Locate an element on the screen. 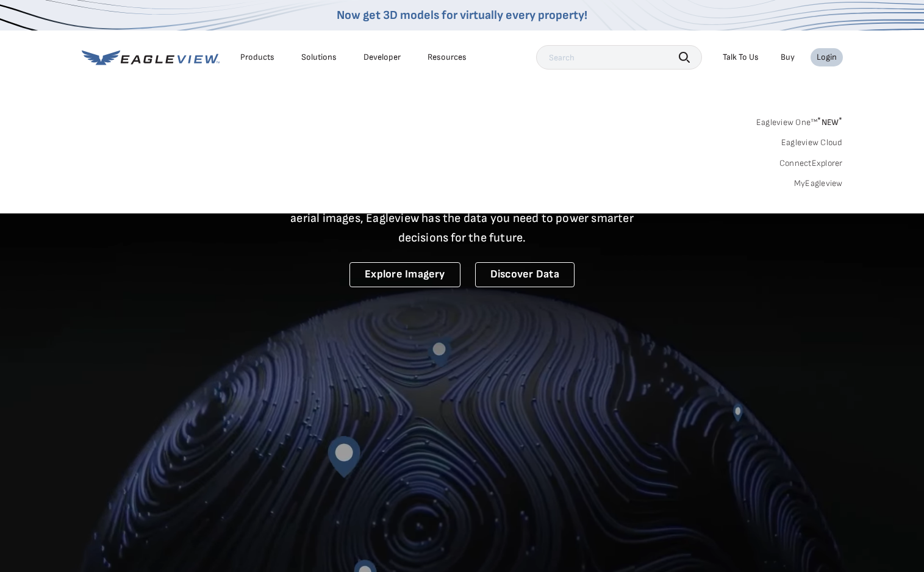 This screenshot has width=924, height=572. a: Developer is located at coordinates (381, 57).